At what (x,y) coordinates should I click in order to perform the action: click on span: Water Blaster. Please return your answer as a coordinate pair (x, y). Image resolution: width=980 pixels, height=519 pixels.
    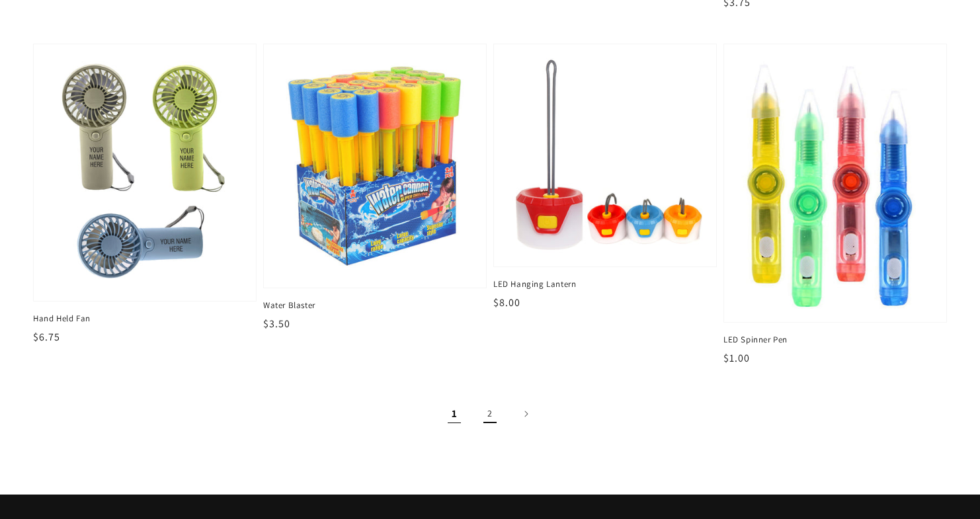
    Looking at the image, I should click on (375, 306).